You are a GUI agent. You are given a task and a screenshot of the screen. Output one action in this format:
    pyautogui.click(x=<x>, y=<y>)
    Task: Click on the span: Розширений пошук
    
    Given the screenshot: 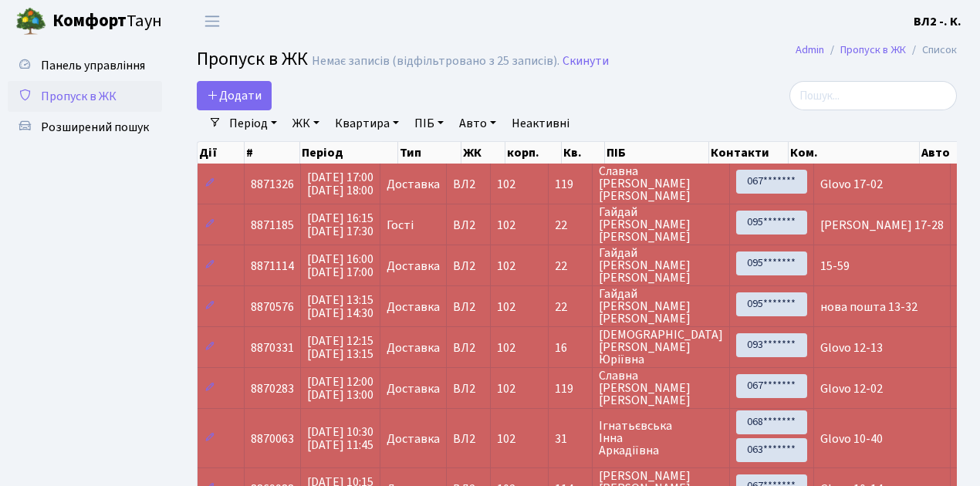 What is the action you would take?
    pyautogui.click(x=95, y=127)
    